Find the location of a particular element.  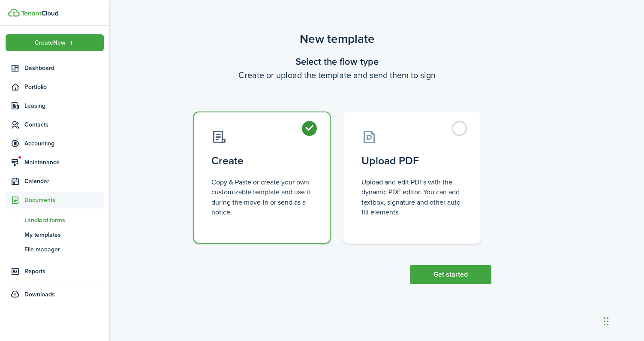

span: Portfolio is located at coordinates (64, 86).